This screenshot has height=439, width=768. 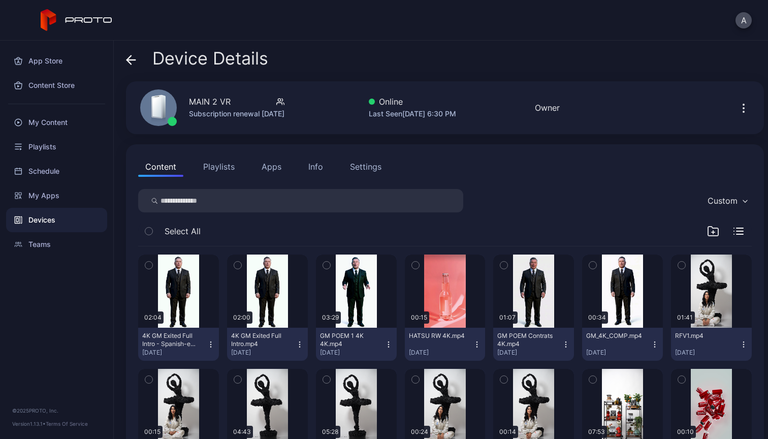 I want to click on button: Playlists, so click(x=219, y=167).